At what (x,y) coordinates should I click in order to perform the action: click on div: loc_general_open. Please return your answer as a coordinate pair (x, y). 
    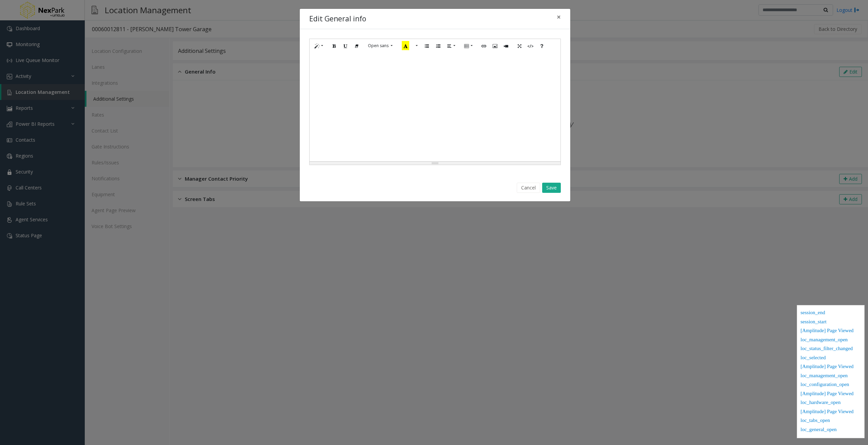
    Looking at the image, I should click on (831, 430).